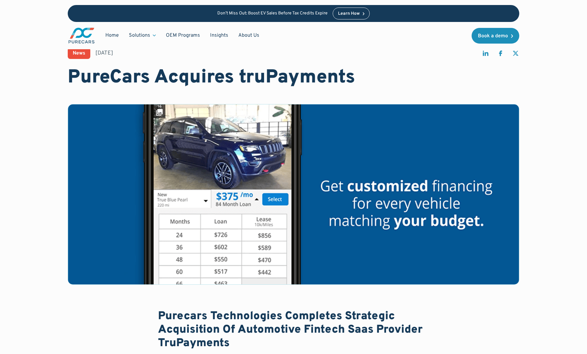  I want to click on h1: PureCars Acquires truPayments, so click(294, 78).